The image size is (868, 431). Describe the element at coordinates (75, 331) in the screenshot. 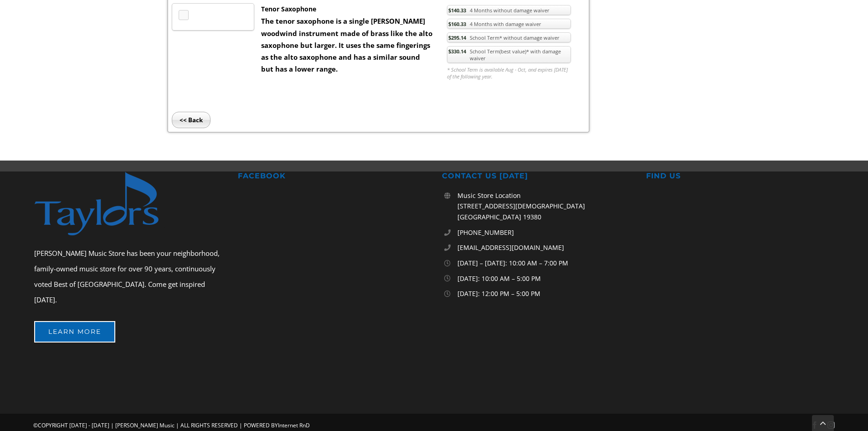

I see `span: Learn More` at that location.